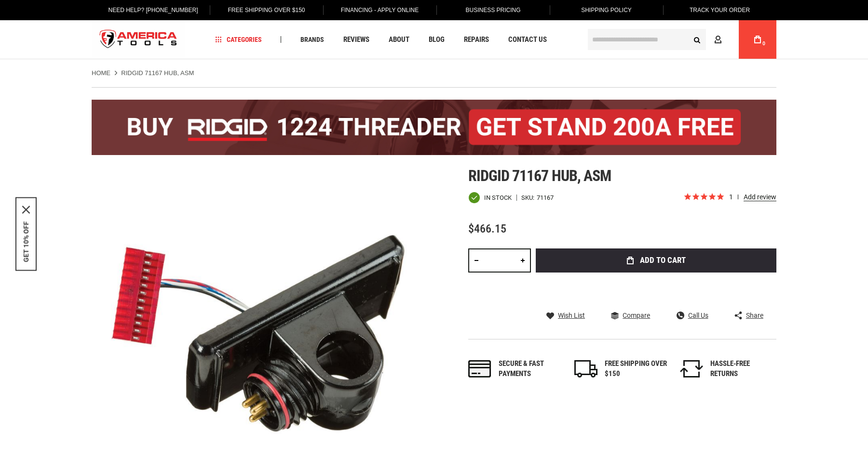 The image size is (868, 468). Describe the element at coordinates (636, 316) in the screenshot. I see `span: Compare` at that location.